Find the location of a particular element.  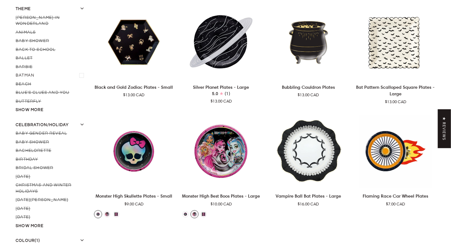

label: Easter is located at coordinates (51, 209).